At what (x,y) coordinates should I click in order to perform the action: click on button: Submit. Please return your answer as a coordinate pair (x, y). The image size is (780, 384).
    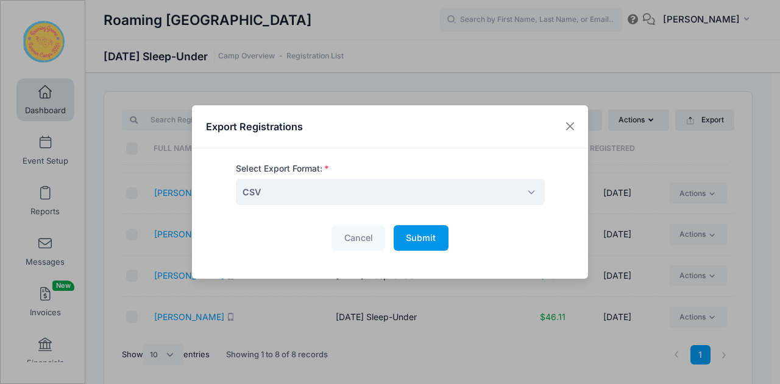
    Looking at the image, I should click on (421, 238).